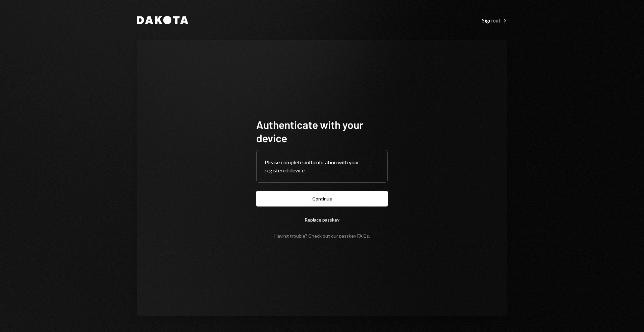  Describe the element at coordinates (322, 220) in the screenshot. I see `button: Replace passkey` at that location.